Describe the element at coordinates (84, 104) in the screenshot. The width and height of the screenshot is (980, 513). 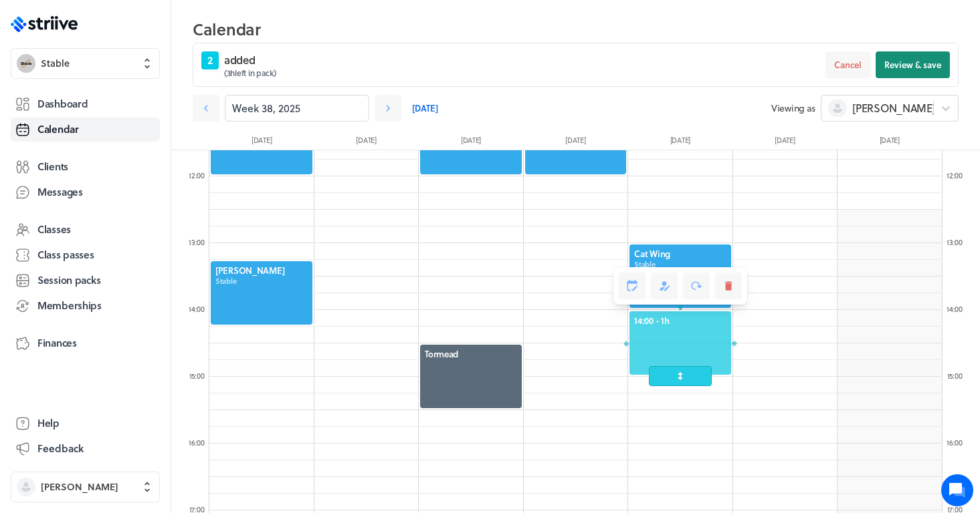
I see `a: Dashboard` at that location.